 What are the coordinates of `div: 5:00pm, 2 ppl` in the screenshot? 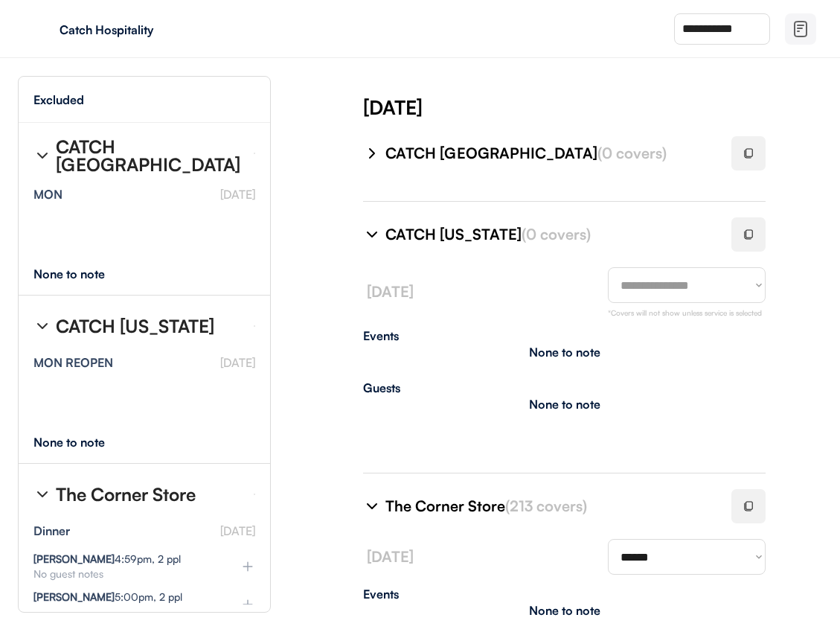 It's located at (108, 597).